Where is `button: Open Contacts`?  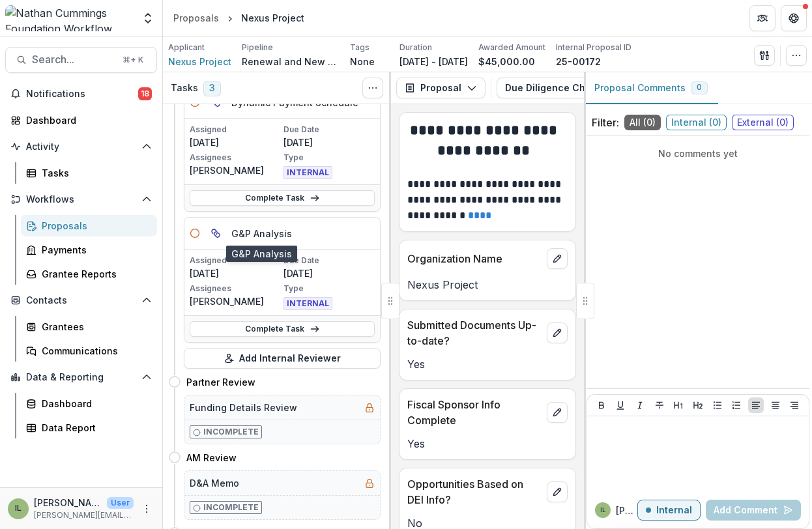
button: Open Contacts is located at coordinates (81, 300).